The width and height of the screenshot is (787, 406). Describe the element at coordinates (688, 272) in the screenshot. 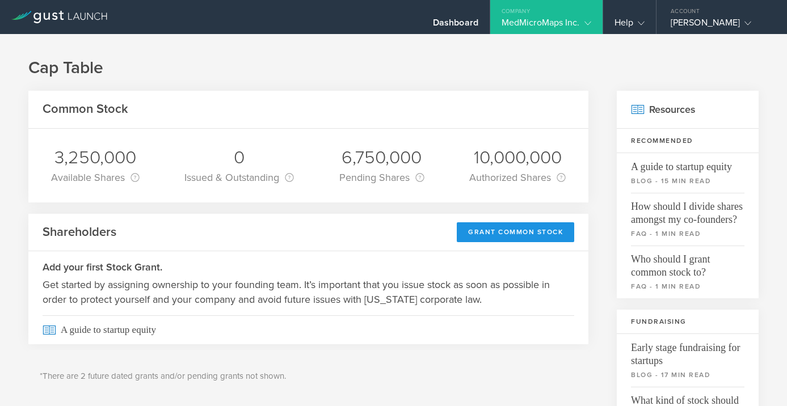

I see `a: Who should I grant common stock to?faq - 1 min read` at that location.